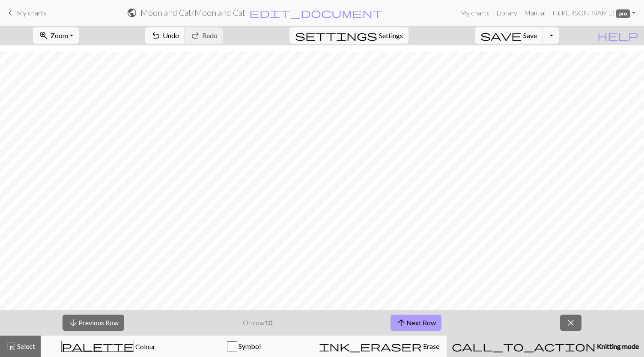 This screenshot has height=357, width=644. Describe the element at coordinates (32, 12) in the screenshot. I see `span: My charts` at that location.